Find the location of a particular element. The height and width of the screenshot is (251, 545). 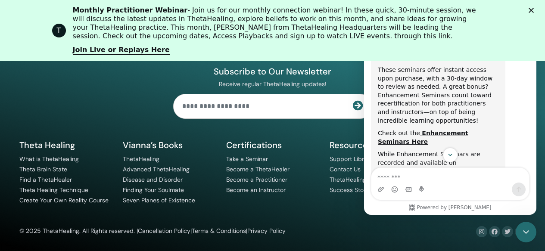

button: Upload attachment is located at coordinates (17, 181).